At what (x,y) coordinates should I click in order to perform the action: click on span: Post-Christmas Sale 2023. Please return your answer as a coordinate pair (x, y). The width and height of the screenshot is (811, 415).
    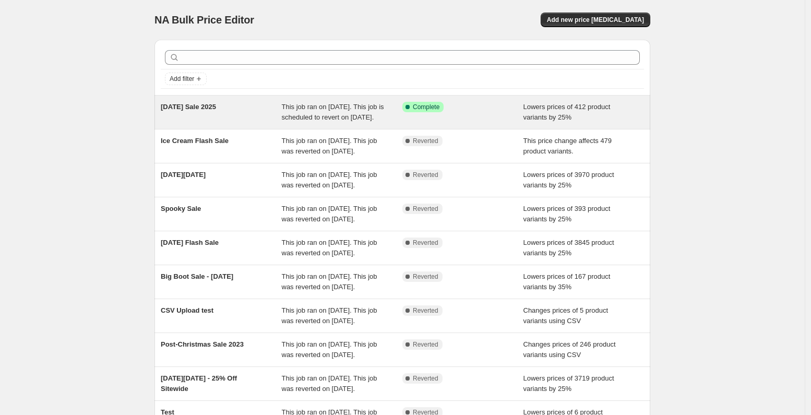
    Looking at the image, I should click on (202, 344).